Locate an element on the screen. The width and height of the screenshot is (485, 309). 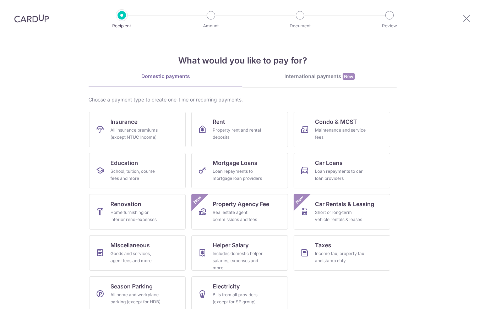
span: Miscellaneous is located at coordinates (130, 245).